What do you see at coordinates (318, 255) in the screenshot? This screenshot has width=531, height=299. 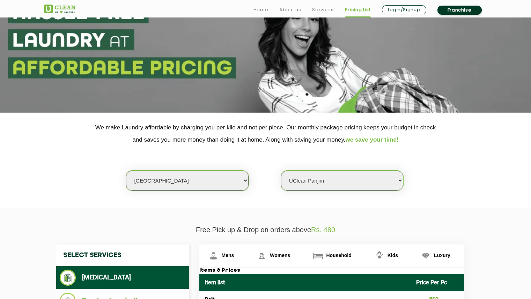 I see `img: Household` at bounding box center [318, 255].